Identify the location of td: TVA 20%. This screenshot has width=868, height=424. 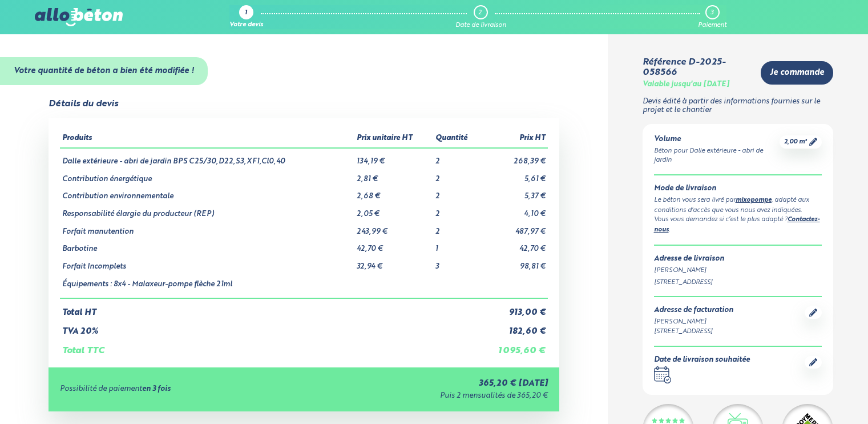
(270, 327).